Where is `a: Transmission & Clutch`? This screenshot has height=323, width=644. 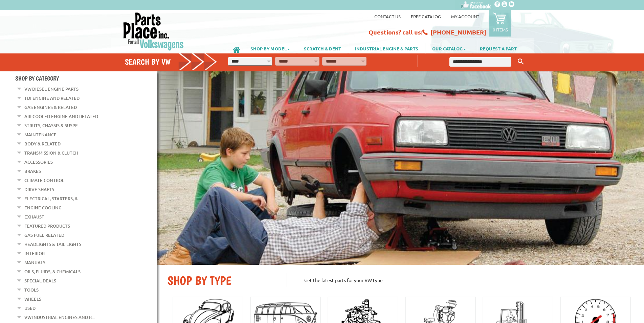 a: Transmission & Clutch is located at coordinates (51, 153).